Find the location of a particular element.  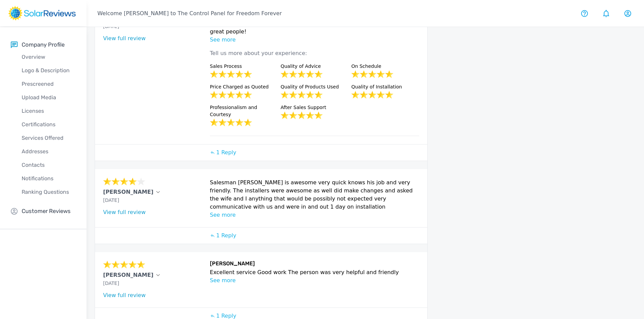

p: Price Charged as Quoted is located at coordinates (244, 87).